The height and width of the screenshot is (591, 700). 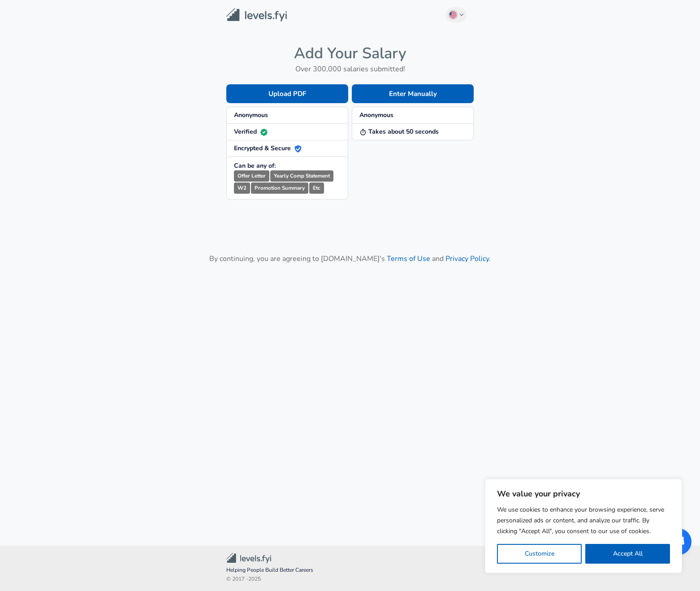 I want to click on button: Customize, so click(x=539, y=554).